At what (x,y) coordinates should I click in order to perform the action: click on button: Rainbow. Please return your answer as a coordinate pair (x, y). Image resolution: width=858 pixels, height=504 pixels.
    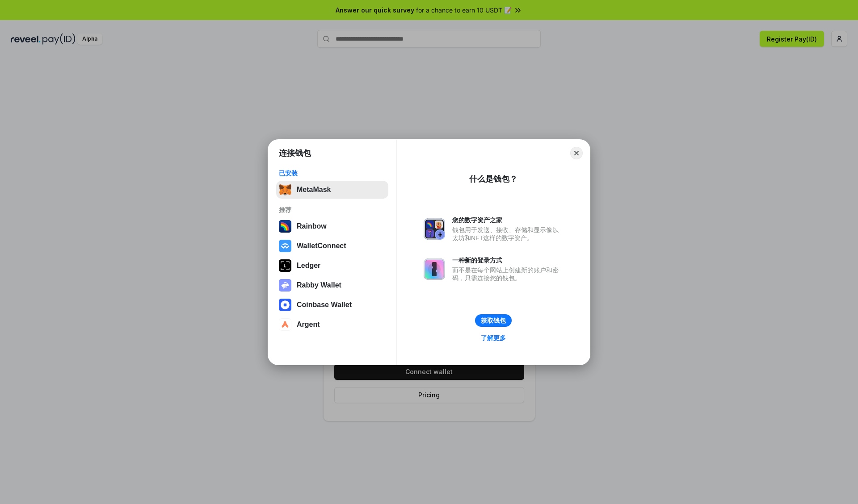
    Looking at the image, I should click on (332, 226).